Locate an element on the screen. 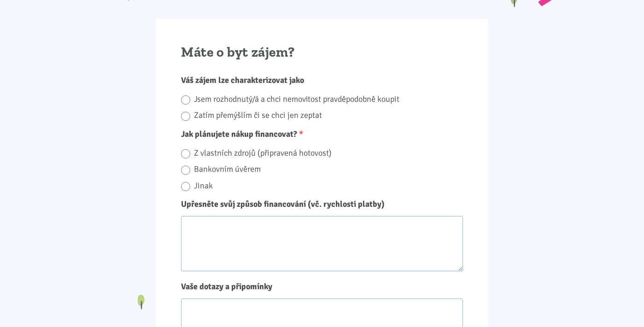 This screenshot has width=644, height=327. abbr: Required is located at coordinates (301, 134).